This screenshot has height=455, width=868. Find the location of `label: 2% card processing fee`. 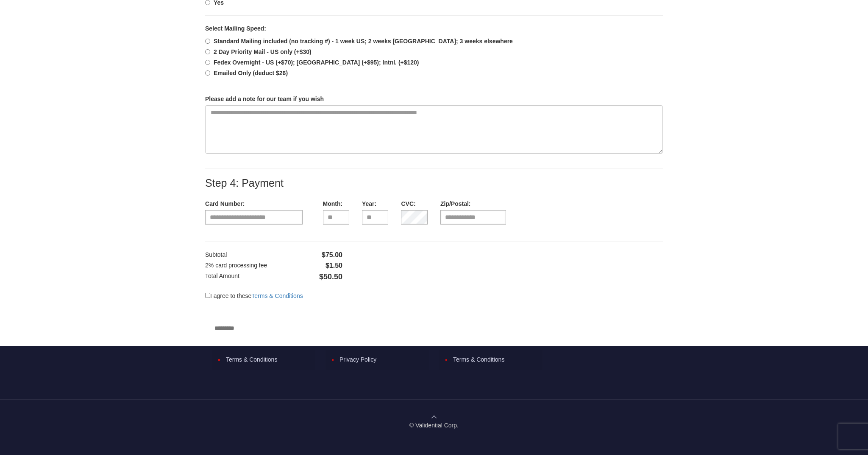

label: 2% card processing fee is located at coordinates (237, 265).